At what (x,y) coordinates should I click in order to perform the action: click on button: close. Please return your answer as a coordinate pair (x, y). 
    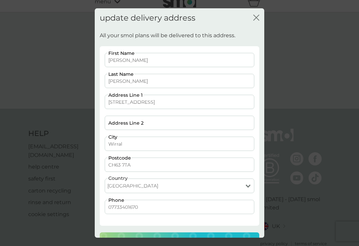
    Looking at the image, I should click on (257, 18).